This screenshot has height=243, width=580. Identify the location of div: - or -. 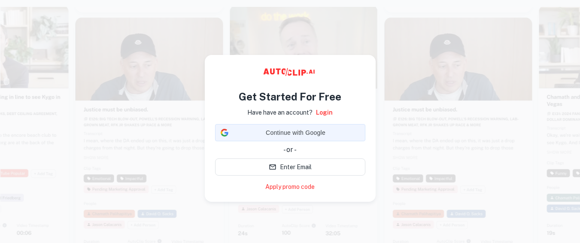
(290, 150).